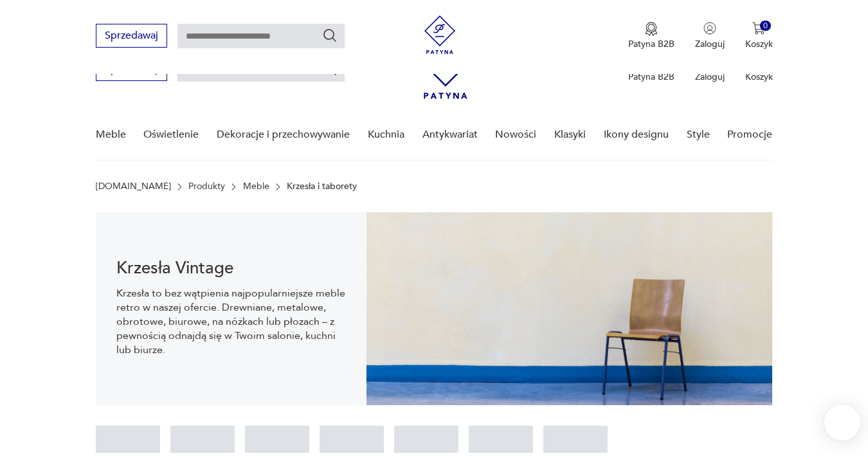  I want to click on a: Style, so click(698, 134).